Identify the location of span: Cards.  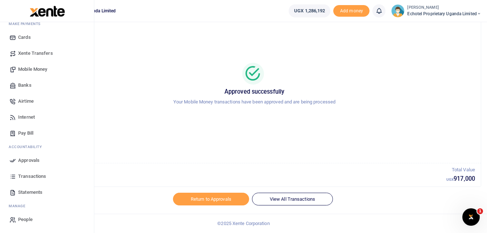
(24, 37).